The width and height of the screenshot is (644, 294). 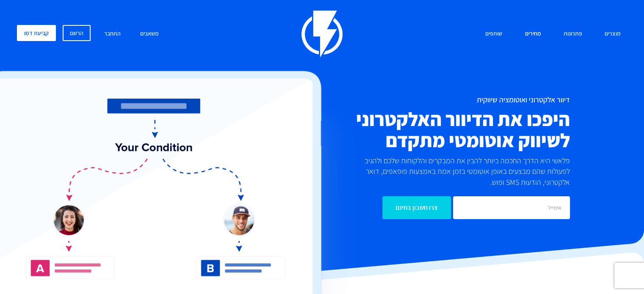 I want to click on a: התחבר, so click(x=112, y=34).